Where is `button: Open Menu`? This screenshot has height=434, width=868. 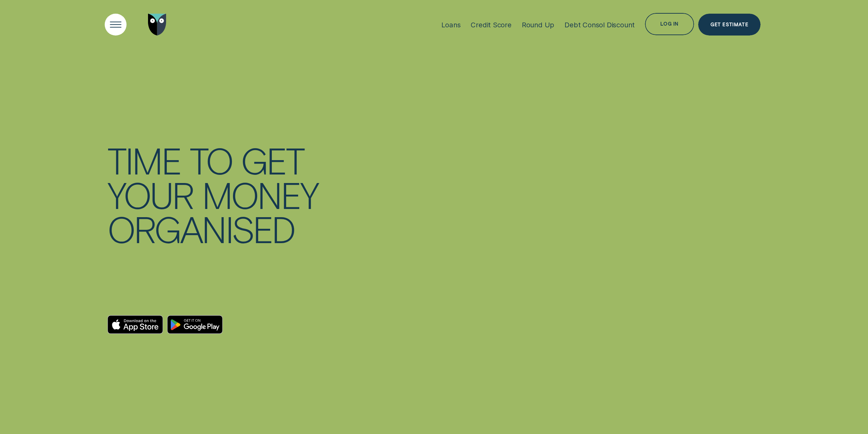
button: Open Menu is located at coordinates (116, 24).